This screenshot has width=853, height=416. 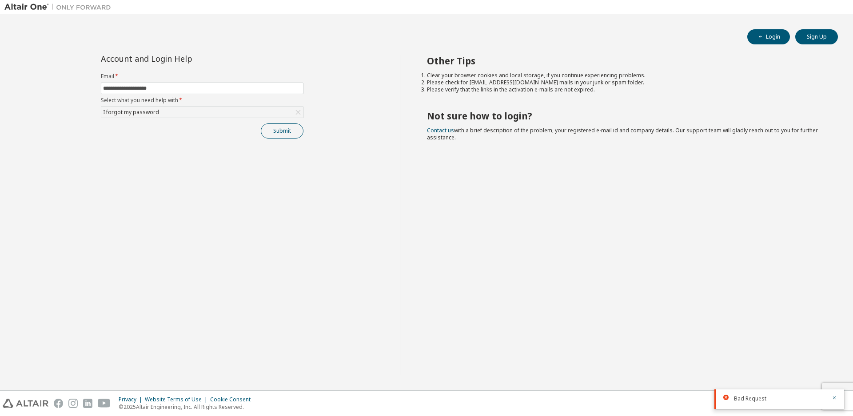 What do you see at coordinates (623, 134) in the screenshot?
I see `span: with a brief description of the problem, your registered e-mail id and company details. Our suppo...` at bounding box center [623, 134].